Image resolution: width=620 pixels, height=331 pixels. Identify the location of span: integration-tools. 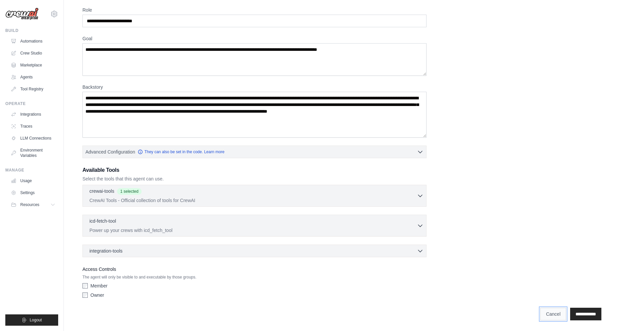
(106, 251).